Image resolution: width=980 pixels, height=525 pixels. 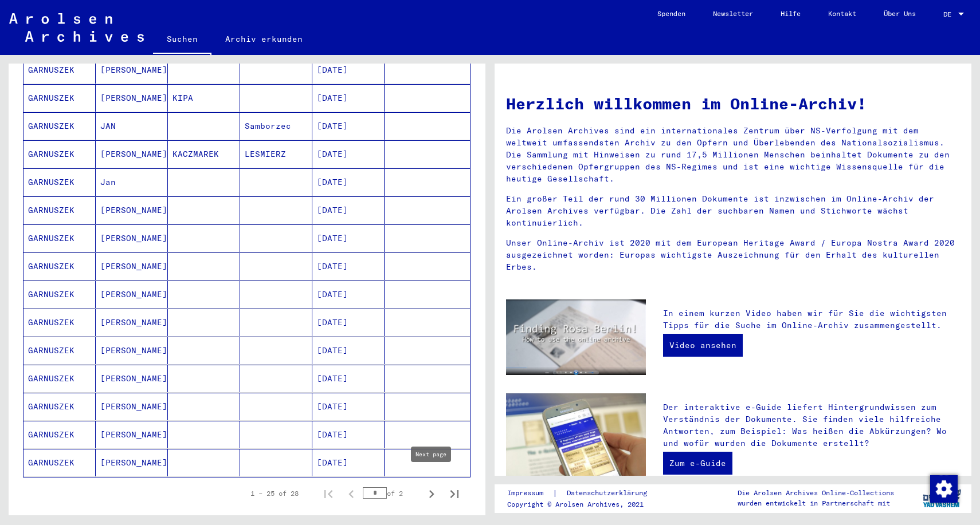 What do you see at coordinates (276, 154) in the screenshot?
I see `mat-cell: LESMIERZ` at bounding box center [276, 154].